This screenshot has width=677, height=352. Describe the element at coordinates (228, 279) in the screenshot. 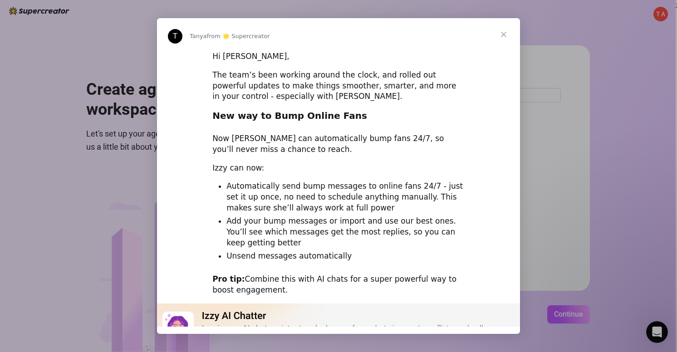

I see `b: Pro tip:` at that location.